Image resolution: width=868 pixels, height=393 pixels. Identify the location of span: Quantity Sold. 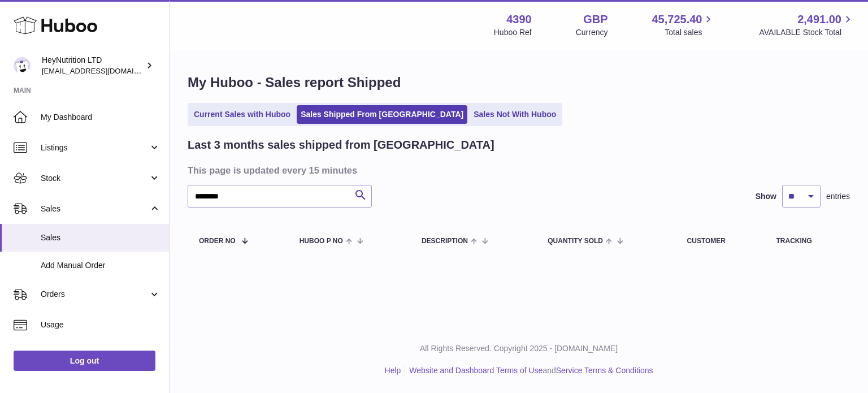
(575, 241).